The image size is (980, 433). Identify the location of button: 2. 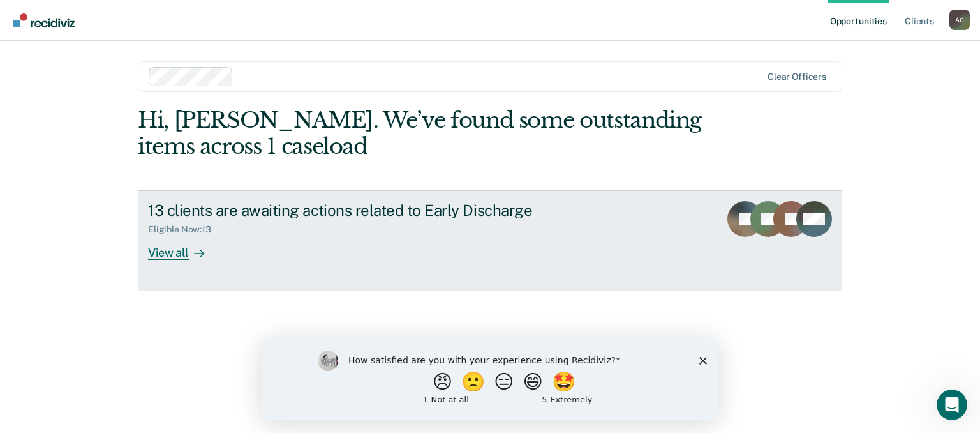
(212, 44).